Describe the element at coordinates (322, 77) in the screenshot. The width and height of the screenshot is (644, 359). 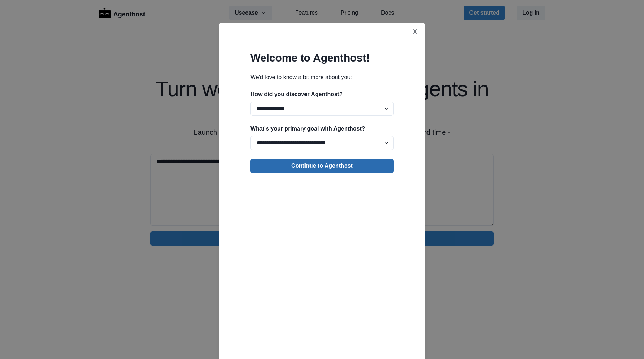
I see `p: We'd love to know a bit more about you:` at that location.